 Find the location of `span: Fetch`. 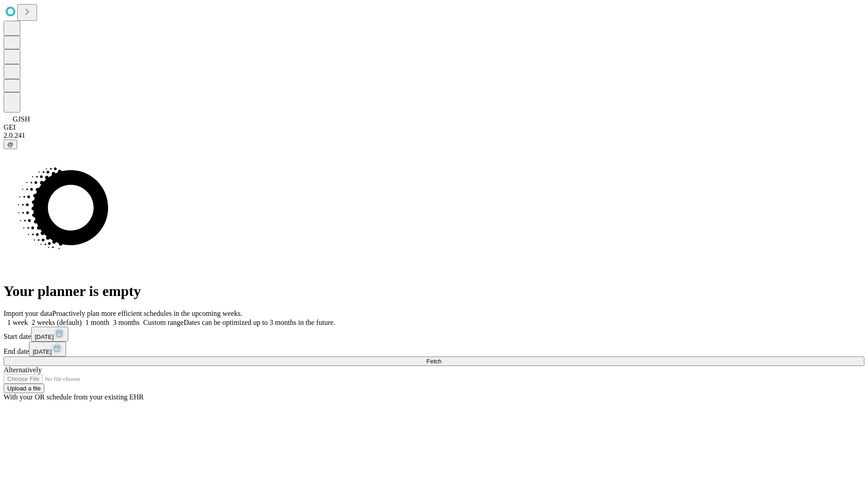

span: Fetch is located at coordinates (434, 361).